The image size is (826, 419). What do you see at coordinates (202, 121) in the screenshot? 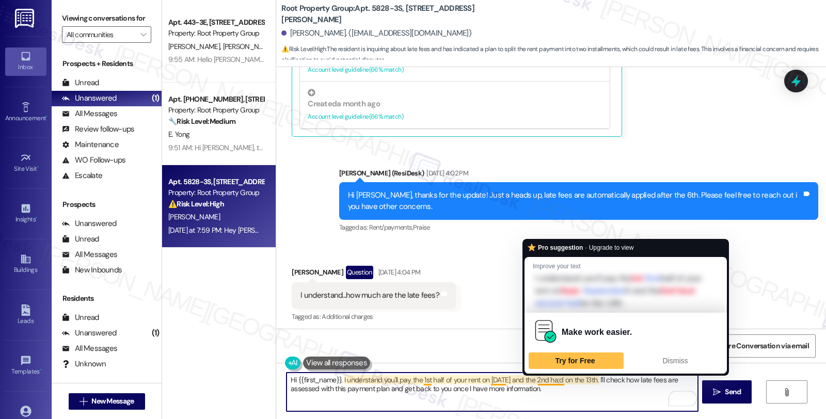
I see `strong: 🔧 Risk Level: Medium` at bounding box center [202, 121].